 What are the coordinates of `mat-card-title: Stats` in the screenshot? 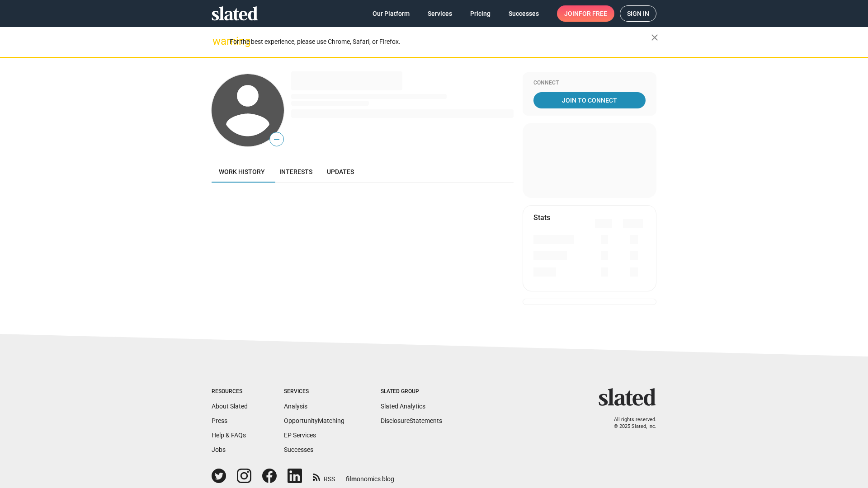 It's located at (542, 217).